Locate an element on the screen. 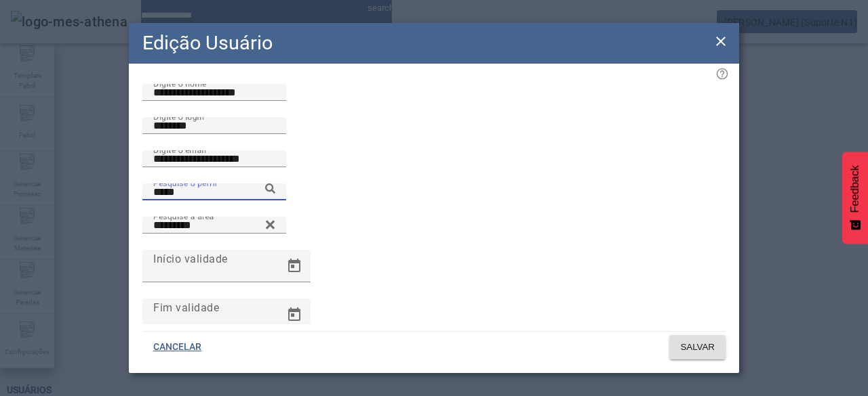 Image resolution: width=868 pixels, height=396 pixels. mat-label: Fim validade is located at coordinates (186, 306).